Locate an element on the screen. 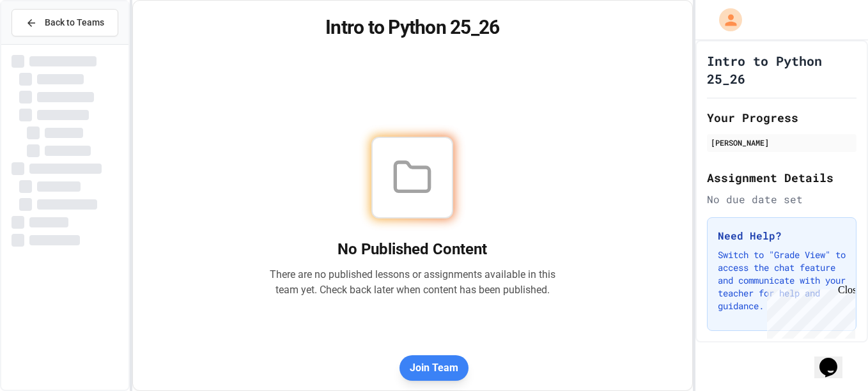  h2: No Published Content is located at coordinates (412, 249).